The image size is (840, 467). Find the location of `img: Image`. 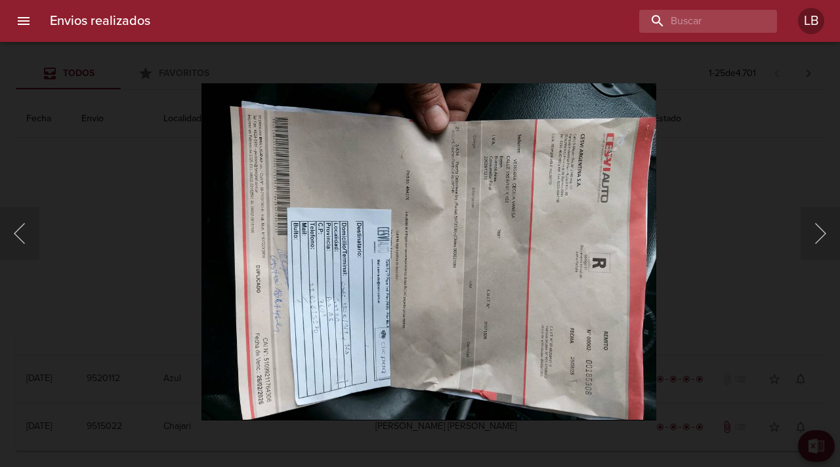

img: Image is located at coordinates (429, 252).